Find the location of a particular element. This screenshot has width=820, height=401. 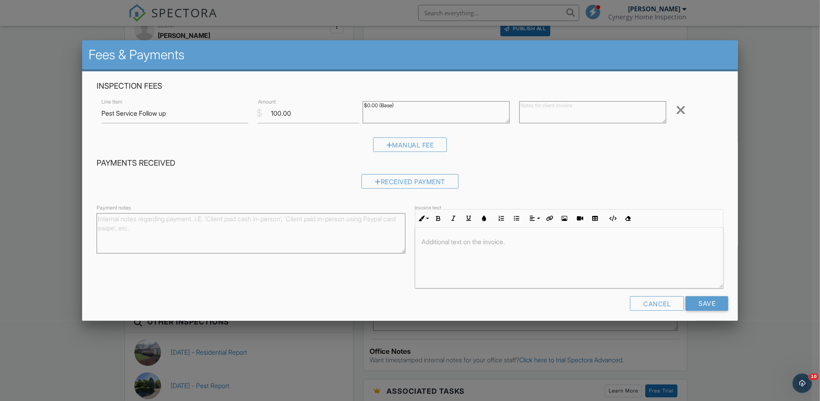

button: Code View is located at coordinates (613, 218).